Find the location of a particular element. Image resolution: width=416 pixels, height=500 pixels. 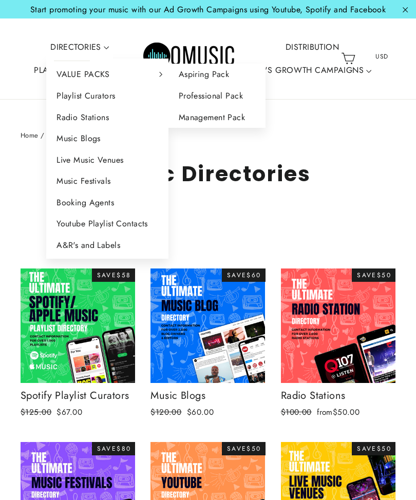

a: Home is located at coordinates (29, 135).